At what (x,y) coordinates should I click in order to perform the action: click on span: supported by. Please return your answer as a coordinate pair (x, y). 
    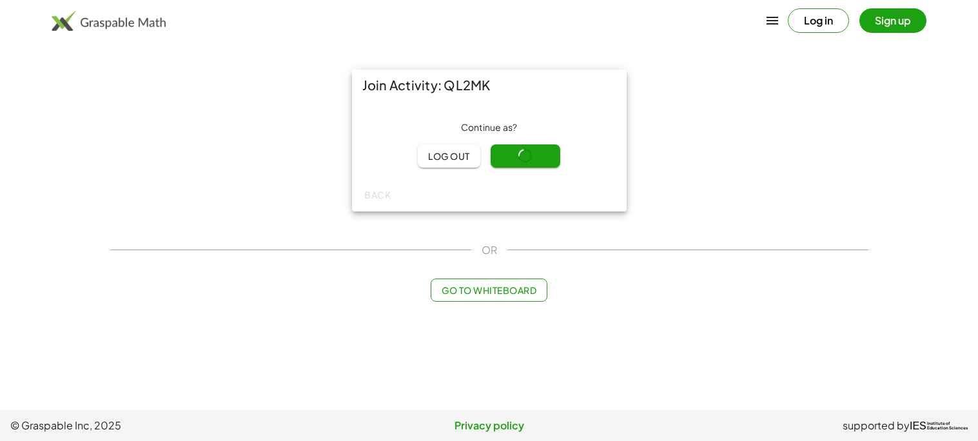
    Looking at the image, I should click on (876, 426).